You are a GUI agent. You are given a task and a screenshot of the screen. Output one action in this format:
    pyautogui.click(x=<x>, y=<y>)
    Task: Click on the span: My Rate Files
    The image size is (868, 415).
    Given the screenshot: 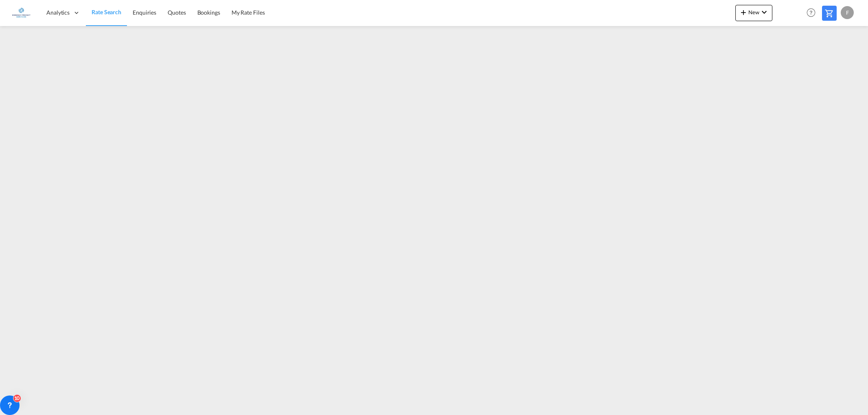 What is the action you would take?
    pyautogui.click(x=248, y=12)
    